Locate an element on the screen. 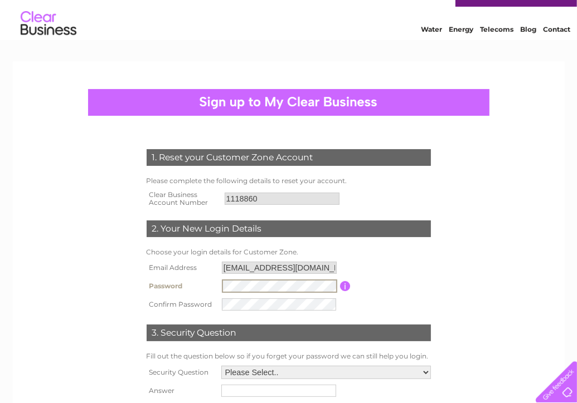 The height and width of the screenshot is (403, 577). th: Security Question is located at coordinates (181, 373).